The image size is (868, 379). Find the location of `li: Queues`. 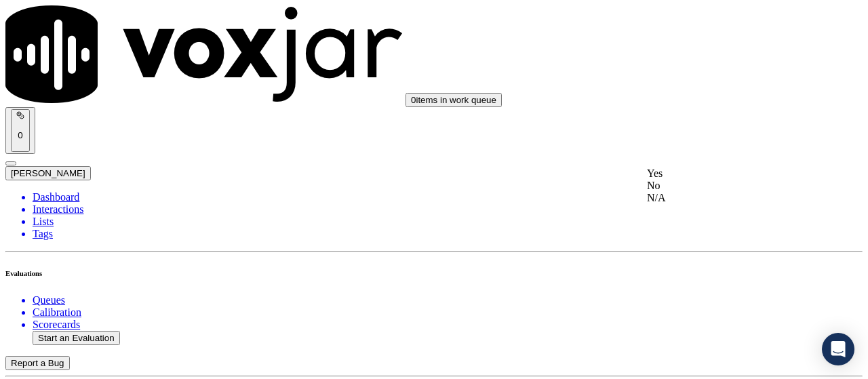

li: Queues is located at coordinates (448, 300).